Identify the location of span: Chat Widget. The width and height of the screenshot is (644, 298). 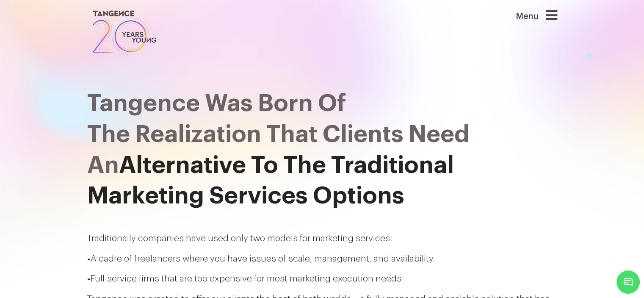
(628, 282).